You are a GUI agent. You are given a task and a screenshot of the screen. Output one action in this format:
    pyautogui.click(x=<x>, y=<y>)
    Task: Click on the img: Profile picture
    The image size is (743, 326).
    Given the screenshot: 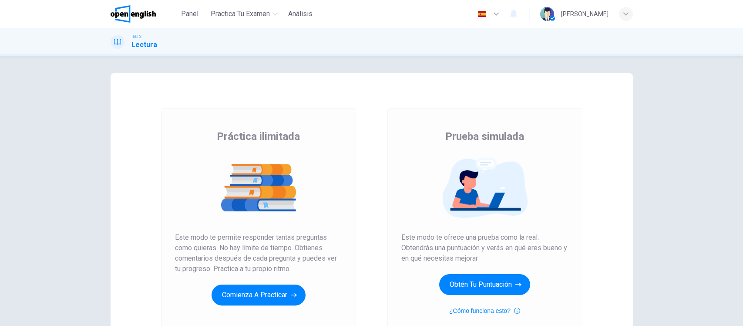 What is the action you would take?
    pyautogui.click(x=547, y=14)
    